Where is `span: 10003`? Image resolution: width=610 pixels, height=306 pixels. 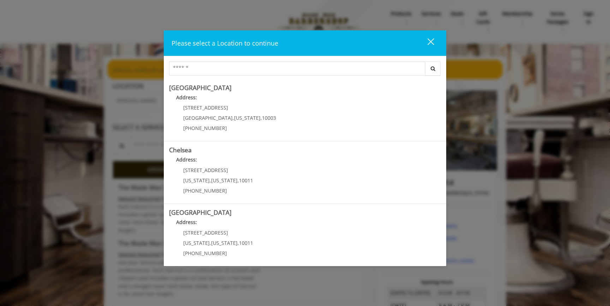 span: 10003 is located at coordinates (269, 117).